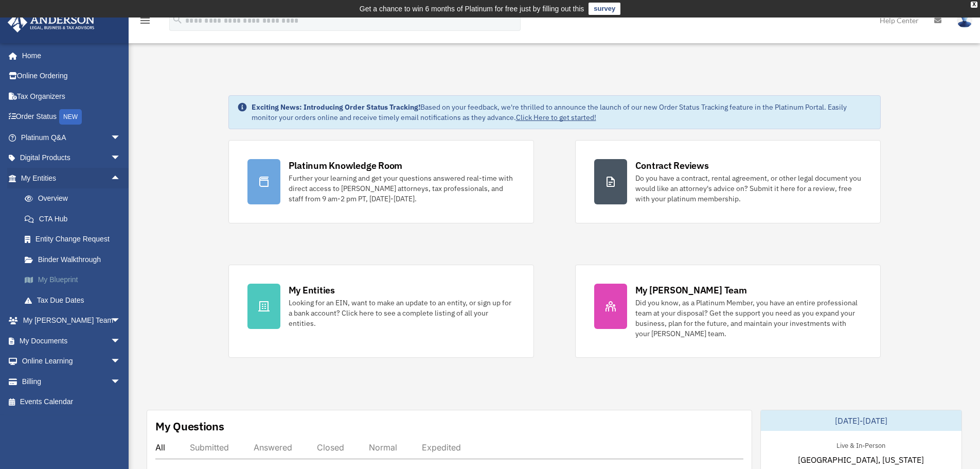 This screenshot has height=469, width=980. Describe the element at coordinates (382, 447) in the screenshot. I see `div: Normal` at that location.